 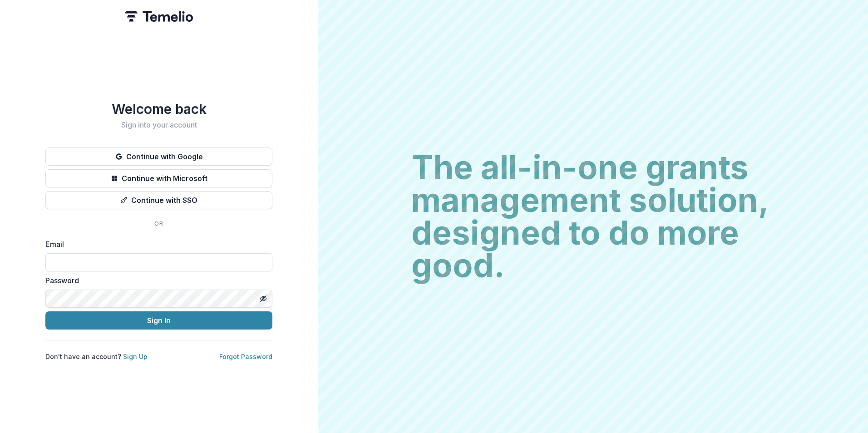 What do you see at coordinates (263, 298) in the screenshot?
I see `button: Toggle password visibility` at bounding box center [263, 298].